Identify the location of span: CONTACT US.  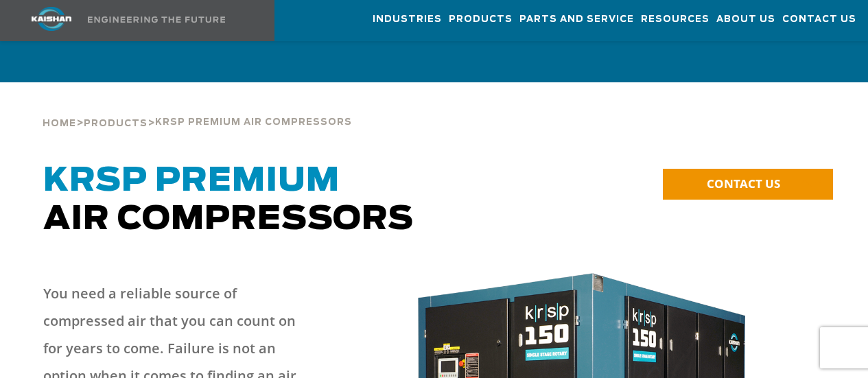
(743, 184).